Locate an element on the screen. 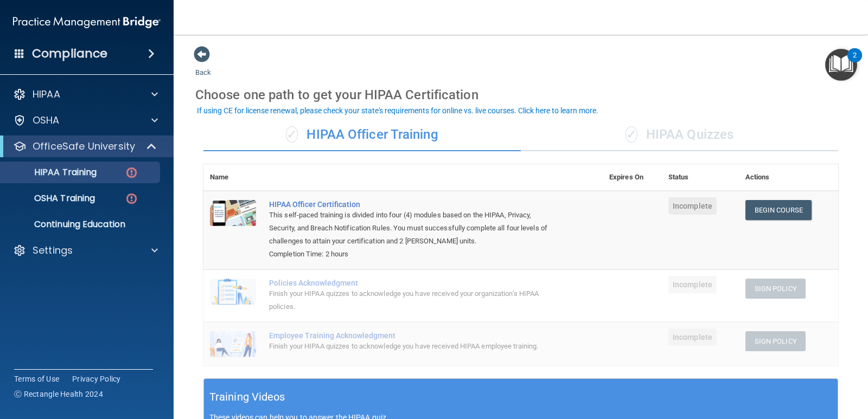  div: Finish your HIPAA quizzes to acknowledge you have received your organization’s HIPAA policies. is located at coordinates (409, 300).